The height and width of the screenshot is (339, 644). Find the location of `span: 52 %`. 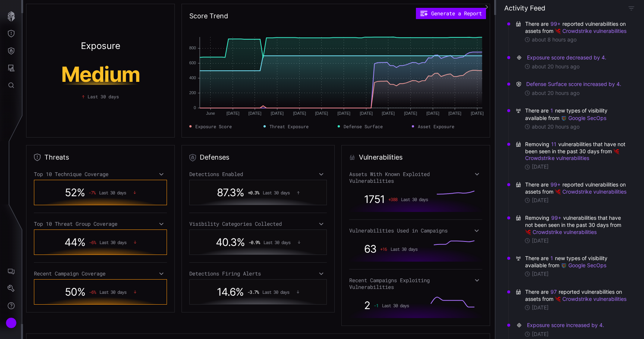

span: 52 % is located at coordinates (75, 192).